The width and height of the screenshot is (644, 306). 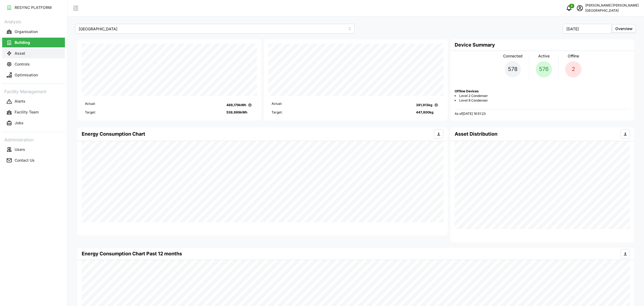 I want to click on a: Organisation, so click(x=33, y=32).